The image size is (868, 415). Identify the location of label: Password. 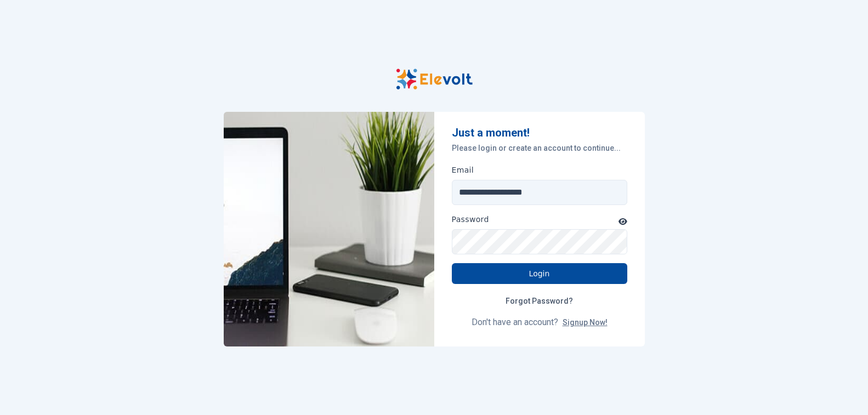
(470, 219).